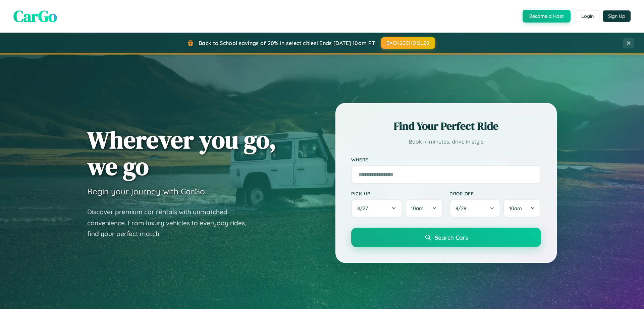  I want to click on button: 8/27, so click(377, 208).